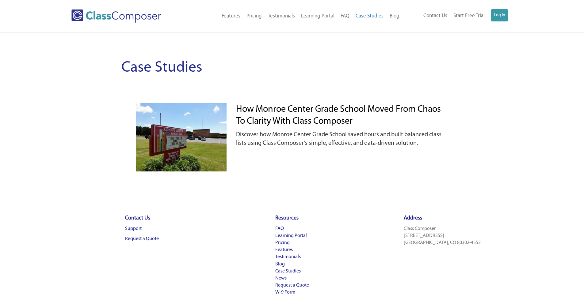 The height and width of the screenshot is (304, 584). What do you see at coordinates (116, 16) in the screenshot?
I see `img: Class Composer` at bounding box center [116, 16].